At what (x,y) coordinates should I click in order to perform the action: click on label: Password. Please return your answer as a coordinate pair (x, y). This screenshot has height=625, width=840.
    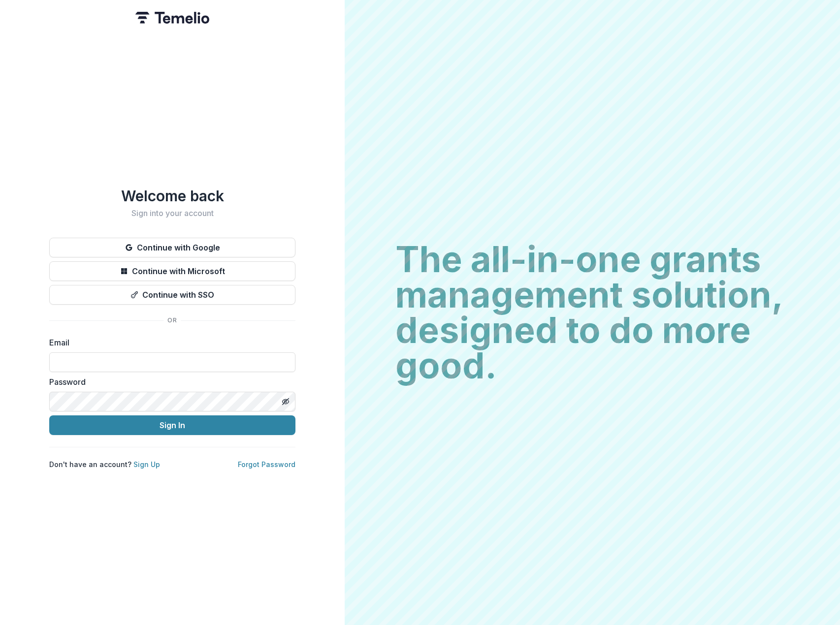
    Looking at the image, I should click on (169, 382).